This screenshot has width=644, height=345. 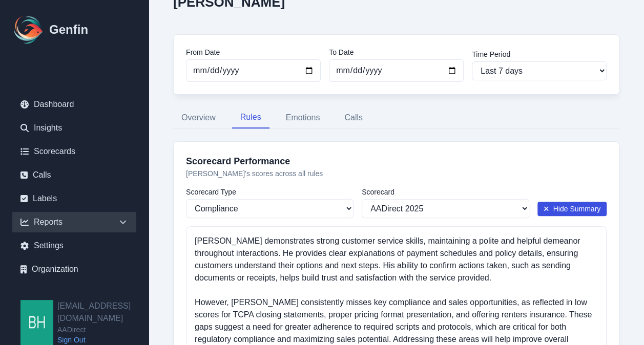 I want to click on button: Overview, so click(x=199, y=117).